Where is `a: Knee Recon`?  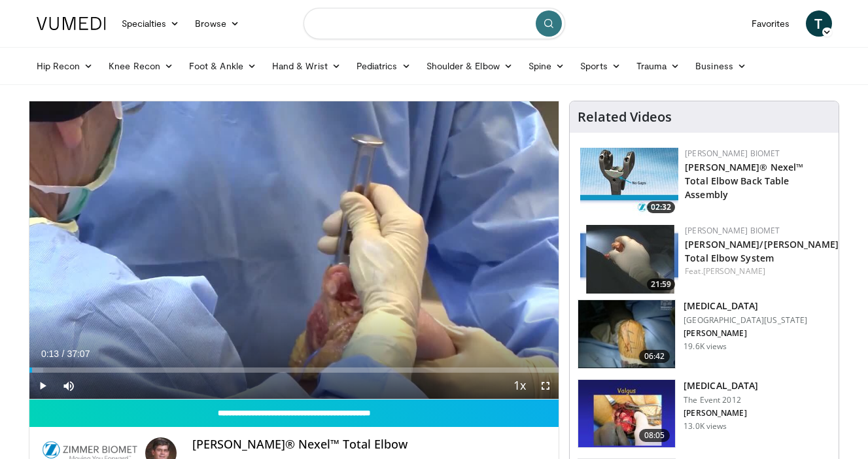 a: Knee Recon is located at coordinates (141, 66).